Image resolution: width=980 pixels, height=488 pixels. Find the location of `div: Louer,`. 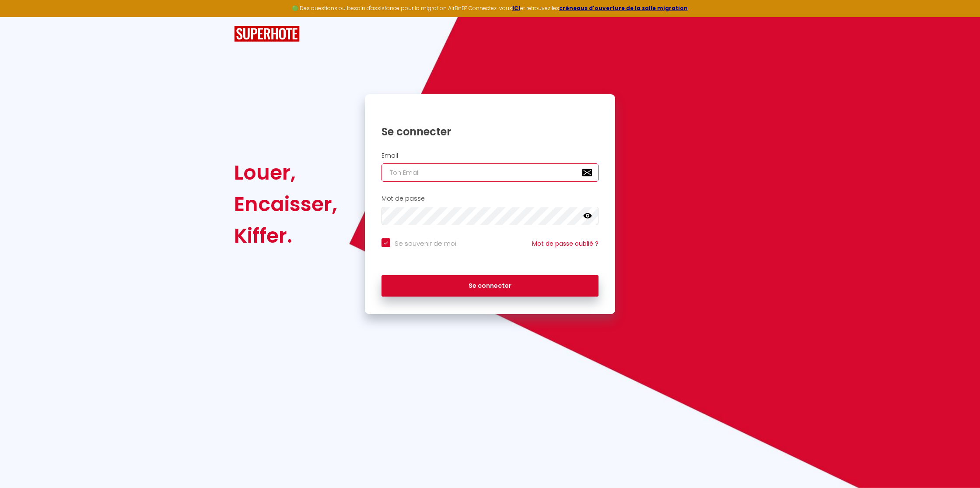

div: Louer, is located at coordinates (286, 172).